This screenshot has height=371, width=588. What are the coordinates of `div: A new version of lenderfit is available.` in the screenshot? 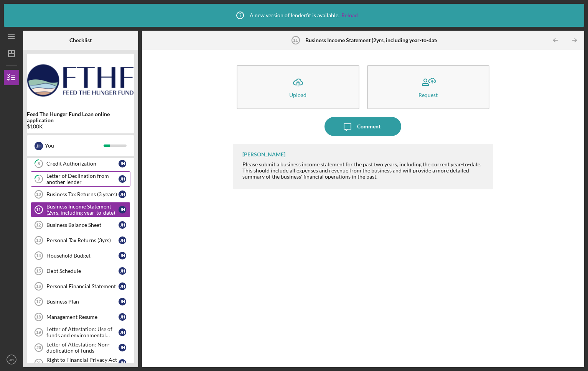 It's located at (294, 15).